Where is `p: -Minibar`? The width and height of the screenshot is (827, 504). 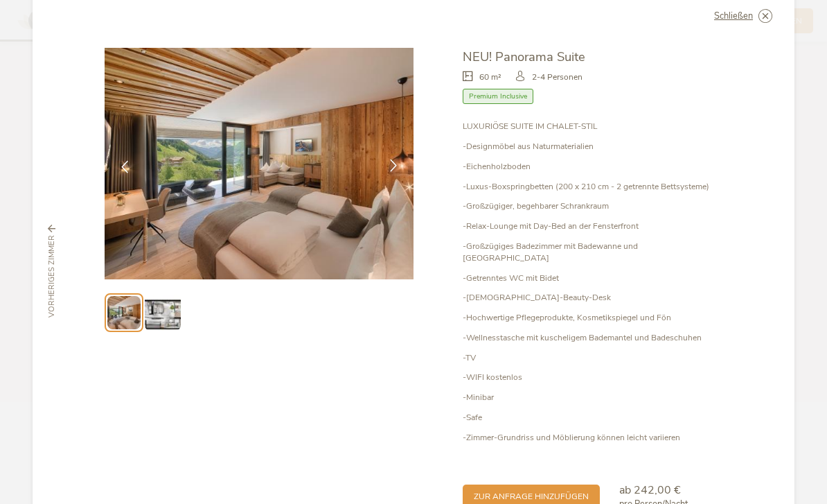 p: -Minibar is located at coordinates (593, 397).